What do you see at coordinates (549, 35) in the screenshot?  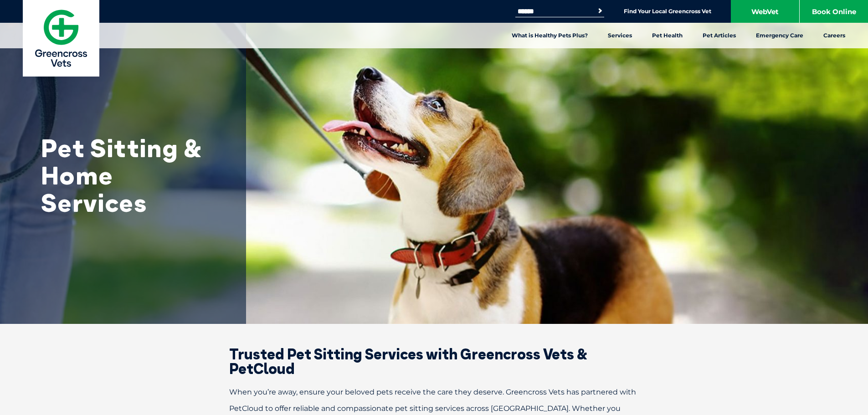 I see `a: What is Healthy Pets Plus?` at bounding box center [549, 35].